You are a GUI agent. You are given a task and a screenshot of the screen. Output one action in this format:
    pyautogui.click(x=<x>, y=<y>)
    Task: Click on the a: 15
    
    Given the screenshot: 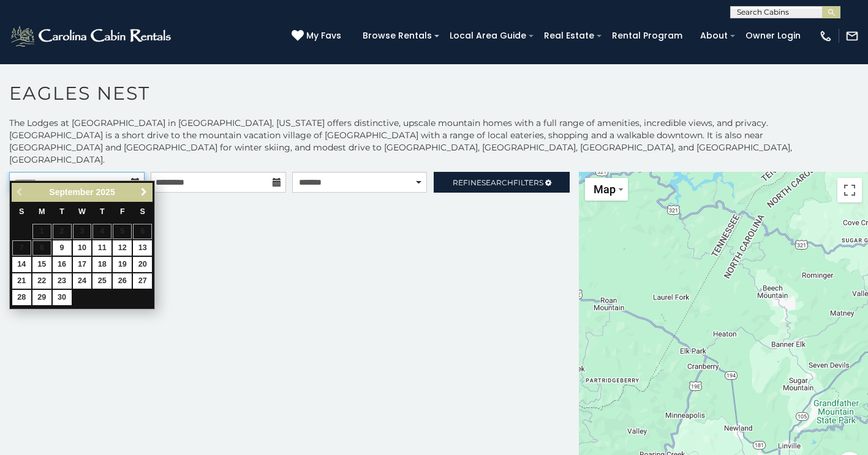 What is the action you would take?
    pyautogui.click(x=42, y=265)
    